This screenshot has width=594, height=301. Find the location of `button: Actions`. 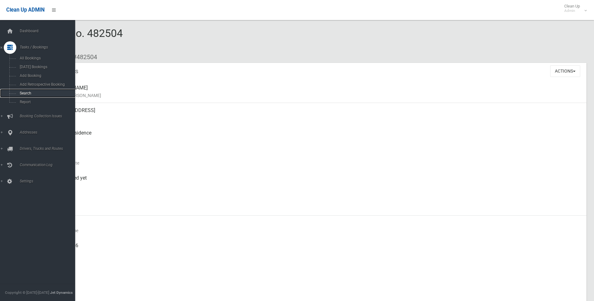

button: Actions is located at coordinates (565, 71).